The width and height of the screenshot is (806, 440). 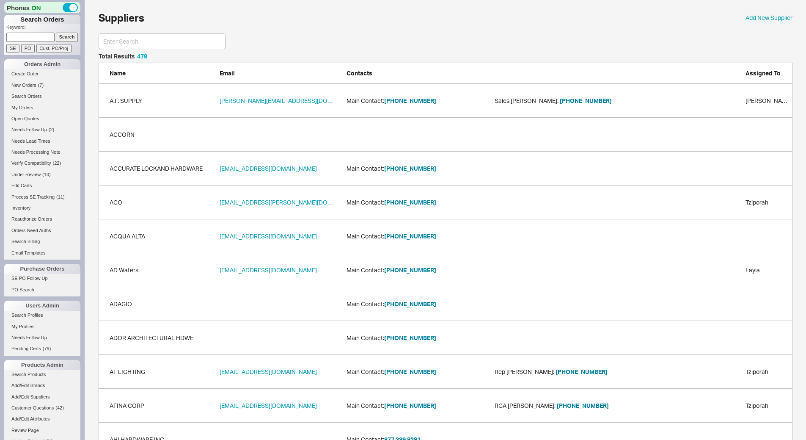 I want to click on a: Inventory, so click(x=42, y=208).